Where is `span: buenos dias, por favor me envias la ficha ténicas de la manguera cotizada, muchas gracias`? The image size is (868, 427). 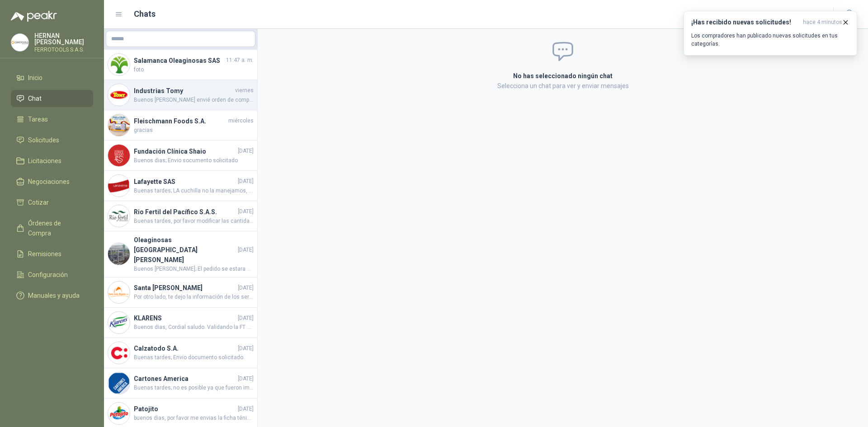 span: buenos dias, por favor me envias la ficha ténicas de la manguera cotizada, muchas gracias is located at coordinates (193, 418).